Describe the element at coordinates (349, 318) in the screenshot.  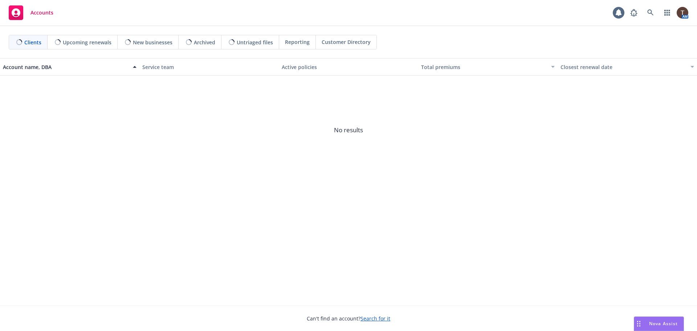
I see `span: Can't find an account?` at that location.